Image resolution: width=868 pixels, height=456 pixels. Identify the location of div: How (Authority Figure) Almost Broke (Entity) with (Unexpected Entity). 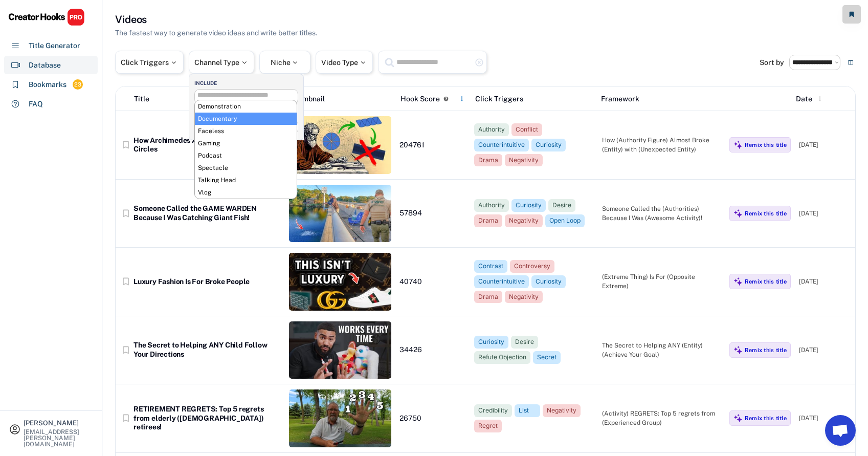
(661, 145).